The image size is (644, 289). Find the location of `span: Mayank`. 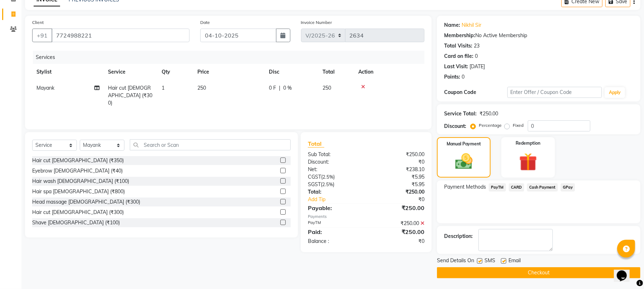

span: Mayank is located at coordinates (45, 88).